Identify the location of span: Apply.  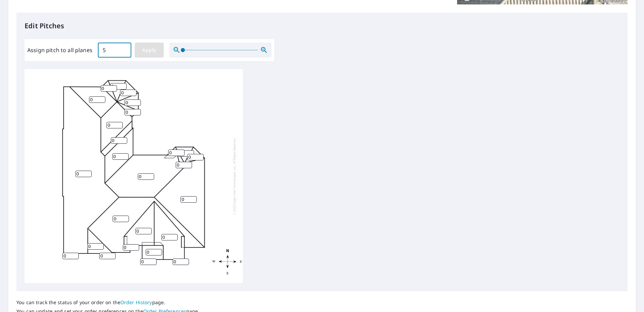
(149, 50).